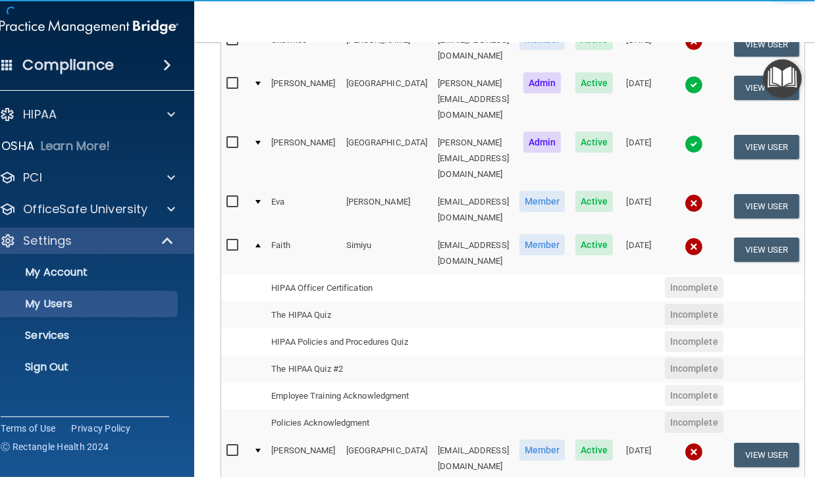 The height and width of the screenshot is (477, 815). Describe the element at coordinates (303, 48) in the screenshot. I see `td: Shawnee` at that location.